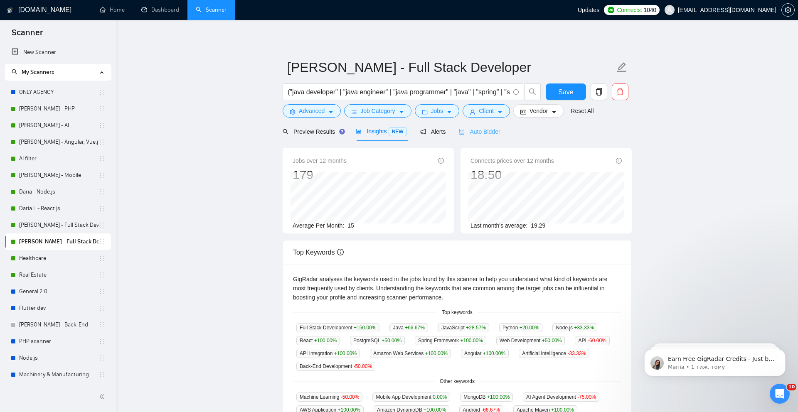  I want to click on div: 18.50, so click(512, 175).